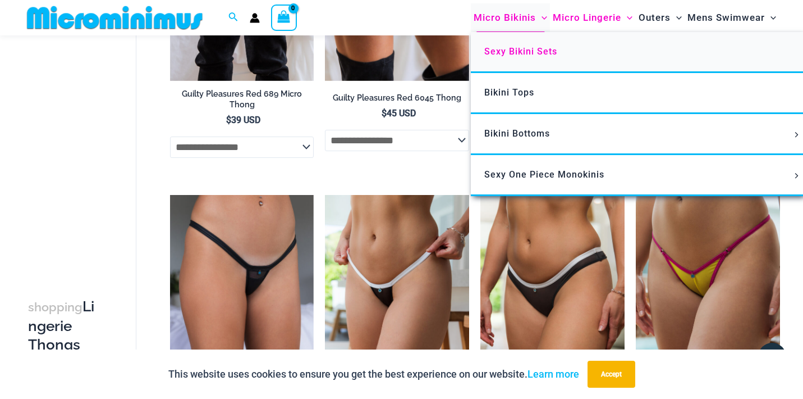 Image resolution: width=803 pixels, height=399 pixels. I want to click on img: MM SHOP LOGO FLAT, so click(115, 17).